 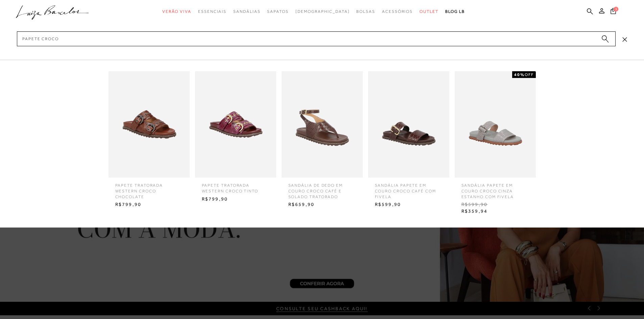 What do you see at coordinates (149, 188) in the screenshot?
I see `span: PAPETE TRATORADA WESTERN croco chocolate` at bounding box center [149, 188].